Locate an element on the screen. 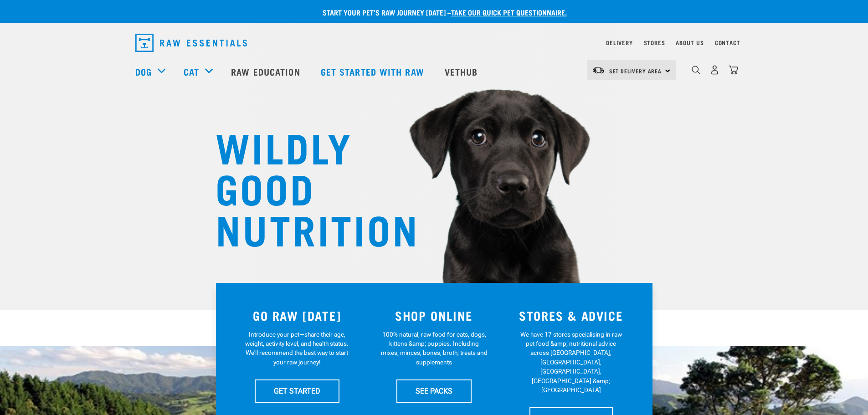 The height and width of the screenshot is (415, 868). img: van-moving.png is located at coordinates (598, 70).